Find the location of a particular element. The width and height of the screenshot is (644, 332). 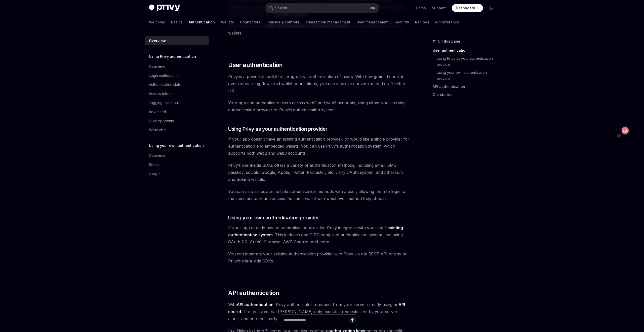

a: Authentication state is located at coordinates (177, 85).